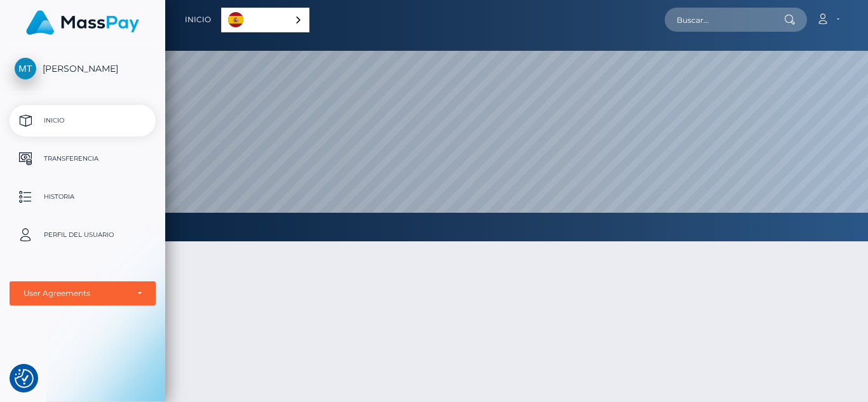 The width and height of the screenshot is (868, 402). Describe the element at coordinates (24, 379) in the screenshot. I see `button: Consent Preferences` at that location.